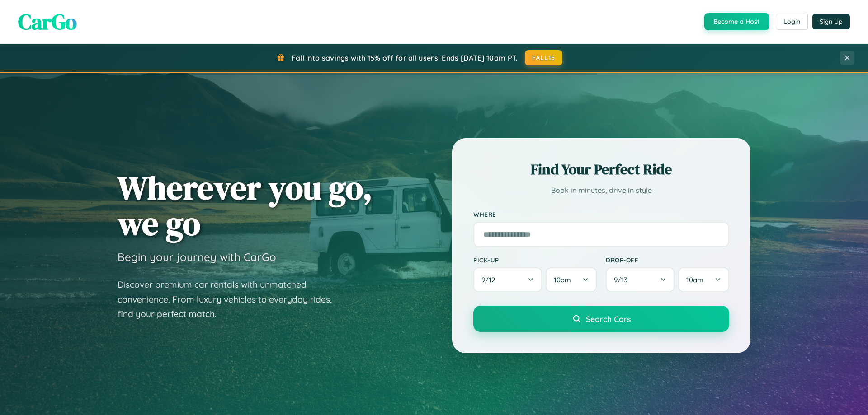 The height and width of the screenshot is (415, 868). Describe the element at coordinates (230, 300) in the screenshot. I see `p: Discover premium car rentals with unmatched convenience. From luxury vehicles to everyday rides, ...` at that location.